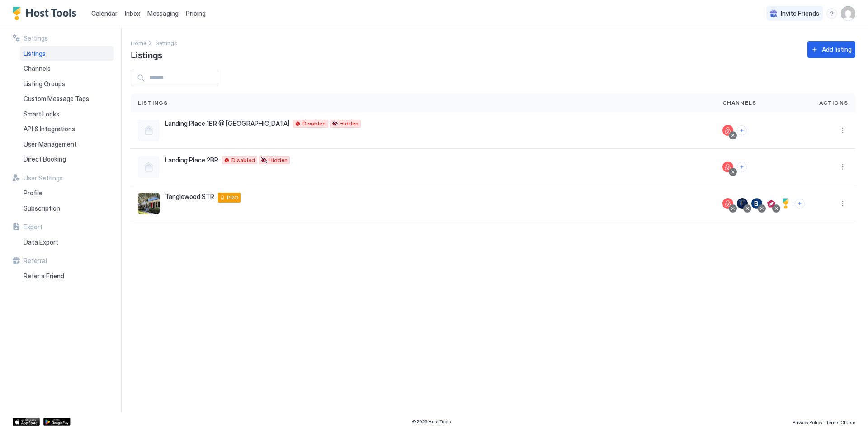 This screenshot has height=430, width=868. I want to click on span: © 2025 Host Tools, so click(431, 422).